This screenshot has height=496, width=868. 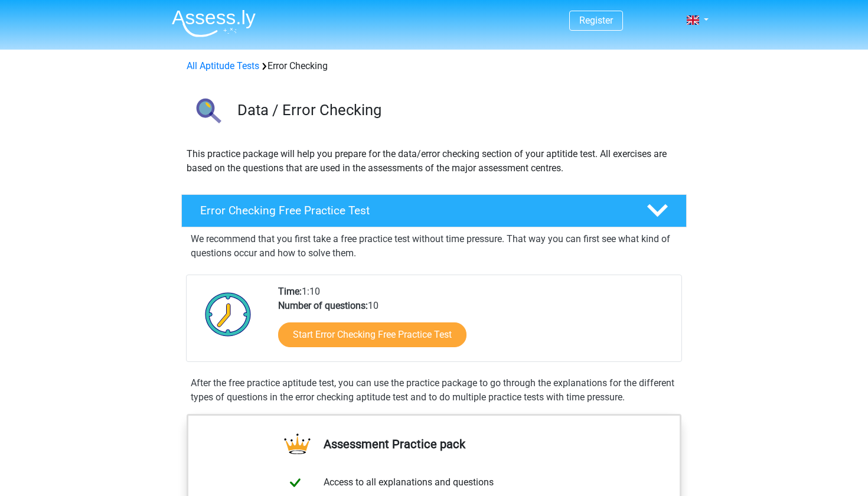 I want to click on img: Clock, so click(x=228, y=315).